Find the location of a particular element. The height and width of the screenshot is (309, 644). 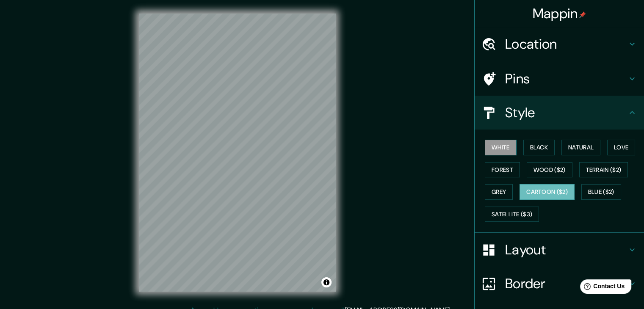

canvas: Map is located at coordinates (237, 152).